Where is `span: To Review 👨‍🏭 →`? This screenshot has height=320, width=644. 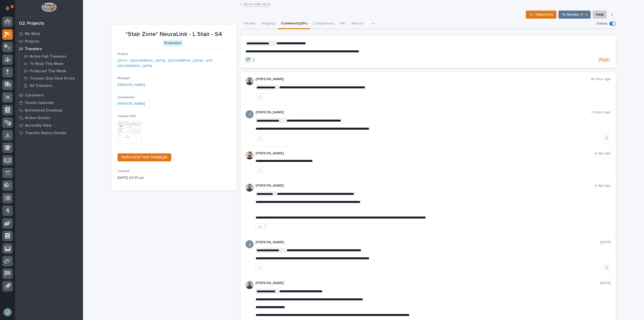
span: To Review 👨‍🏭 → is located at coordinates (575, 15).